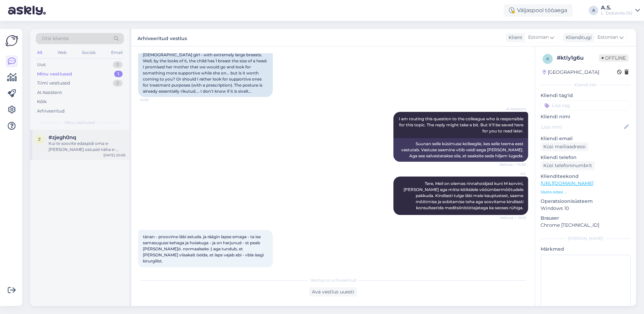 This screenshot has width=644, height=314. Describe the element at coordinates (585, 176) in the screenshot. I see `p: Klienditeekond` at that location.